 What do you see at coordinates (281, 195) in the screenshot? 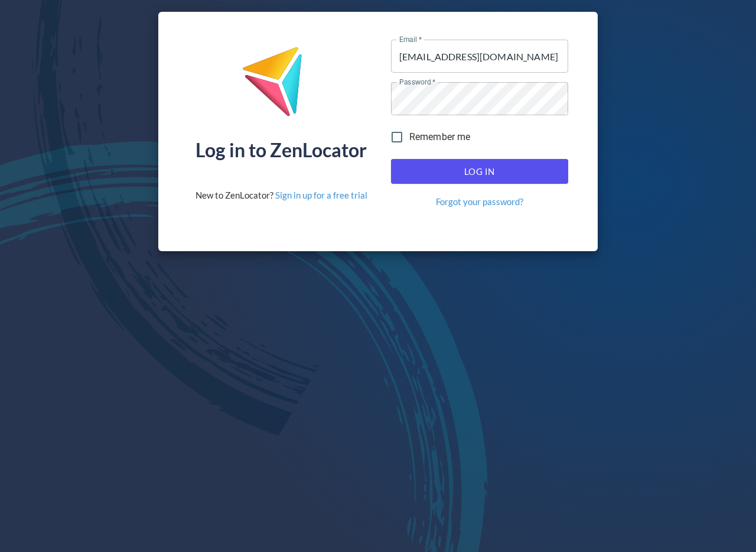
I see `div: New to ZenLocator?` at bounding box center [281, 195].